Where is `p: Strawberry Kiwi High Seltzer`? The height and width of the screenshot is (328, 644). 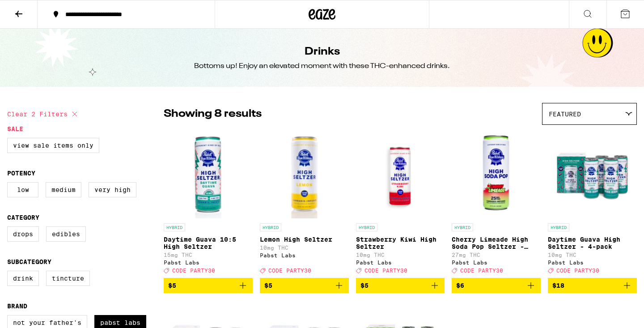
p: Strawberry Kiwi High Seltzer is located at coordinates (400, 243).